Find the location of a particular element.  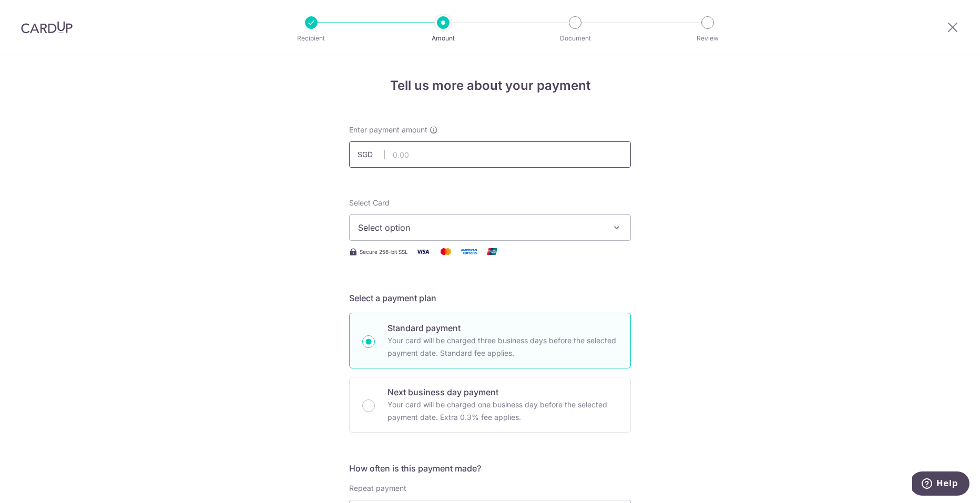

p: Recipient is located at coordinates (311, 38).